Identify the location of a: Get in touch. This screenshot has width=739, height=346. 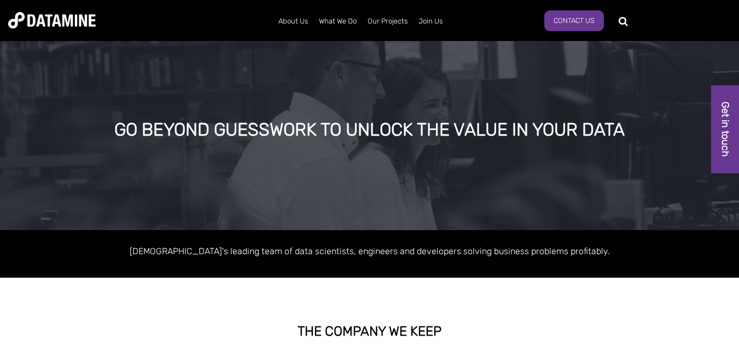
(725, 129).